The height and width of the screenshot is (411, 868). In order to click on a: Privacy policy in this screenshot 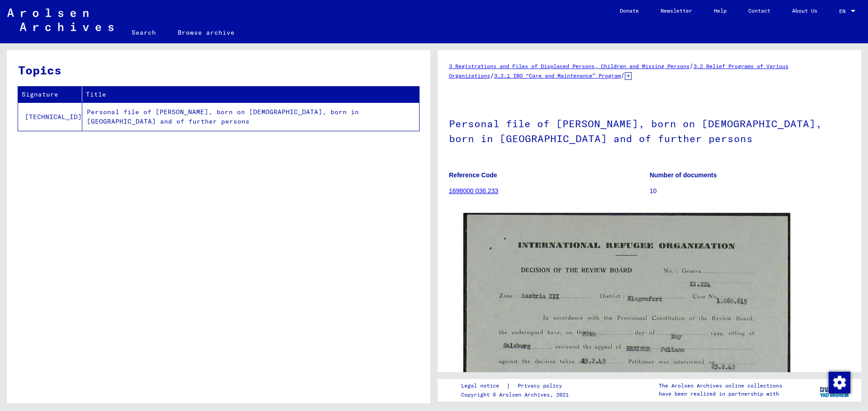, I will do `click(541, 386)`.